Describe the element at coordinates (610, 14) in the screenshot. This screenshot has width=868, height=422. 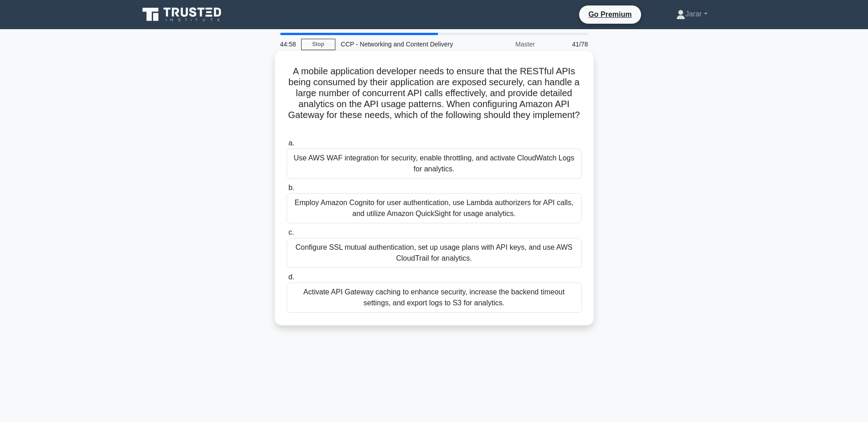
I see `a: Go Premium` at that location.